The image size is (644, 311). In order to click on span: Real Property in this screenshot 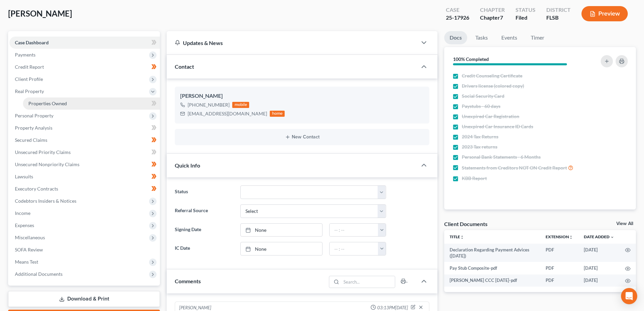, I will do `click(29, 91)`.